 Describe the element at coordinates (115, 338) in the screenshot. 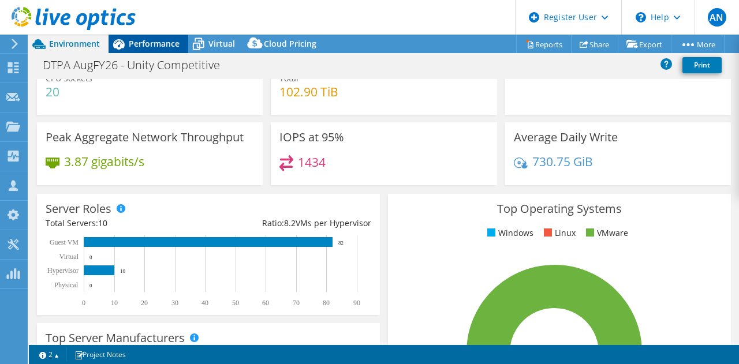

I see `h3: Top Server Manufacturers` at that location.